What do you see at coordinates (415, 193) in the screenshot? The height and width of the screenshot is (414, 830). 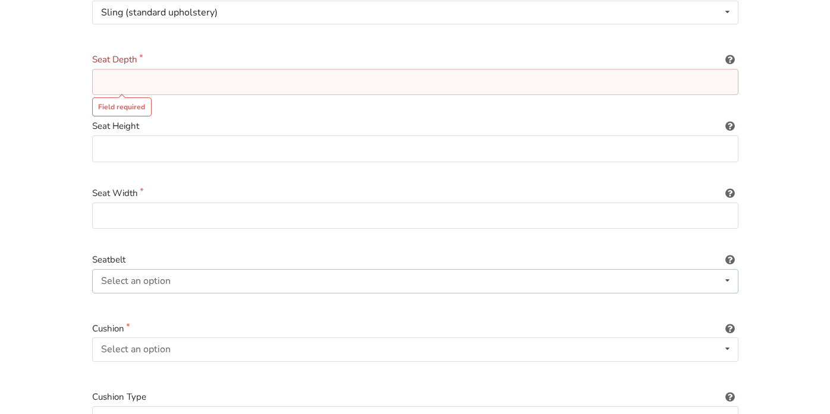 I see `label: Seat Width` at bounding box center [415, 193].